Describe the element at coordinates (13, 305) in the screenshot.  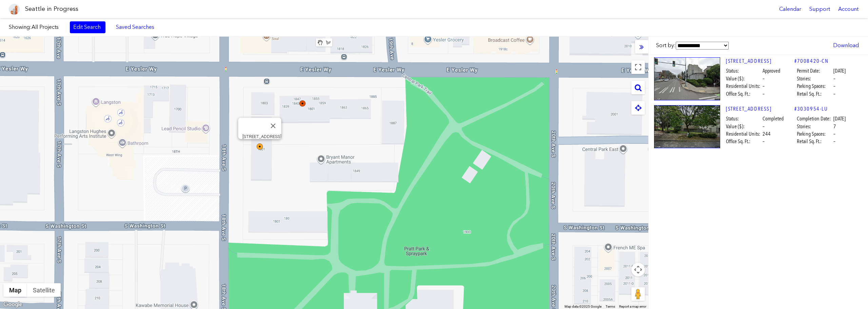
I see `a: Open this area in Google Maps (opens a new window)` at that location.